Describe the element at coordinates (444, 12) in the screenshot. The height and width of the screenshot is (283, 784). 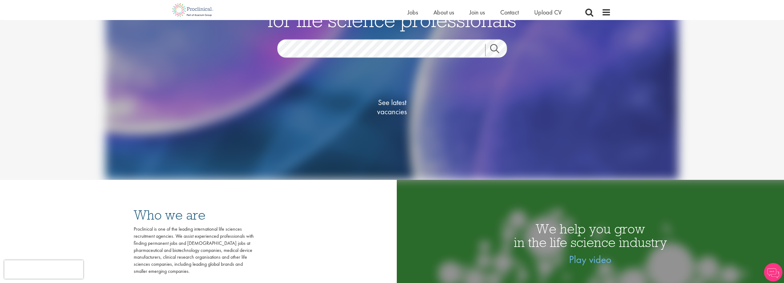
I see `span: About us` at that location.